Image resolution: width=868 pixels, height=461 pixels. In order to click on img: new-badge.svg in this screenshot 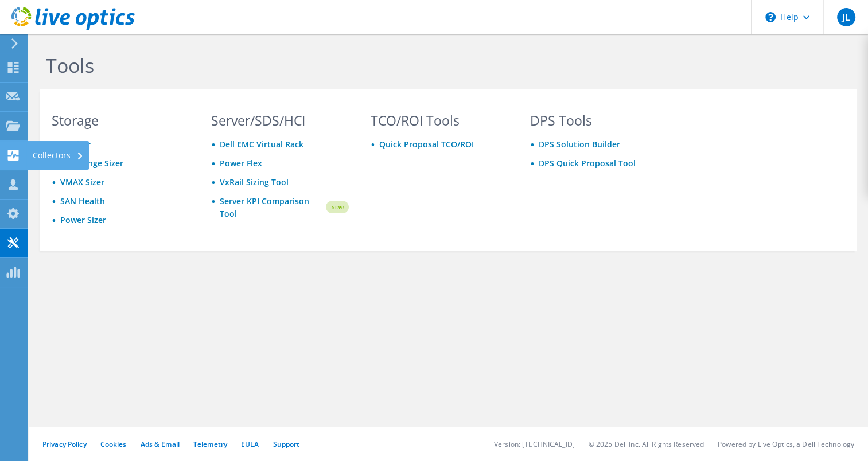, I will do `click(336, 207)`.